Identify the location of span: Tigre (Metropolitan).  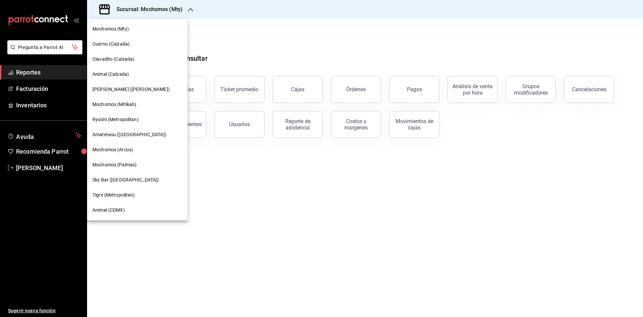
(114, 195).